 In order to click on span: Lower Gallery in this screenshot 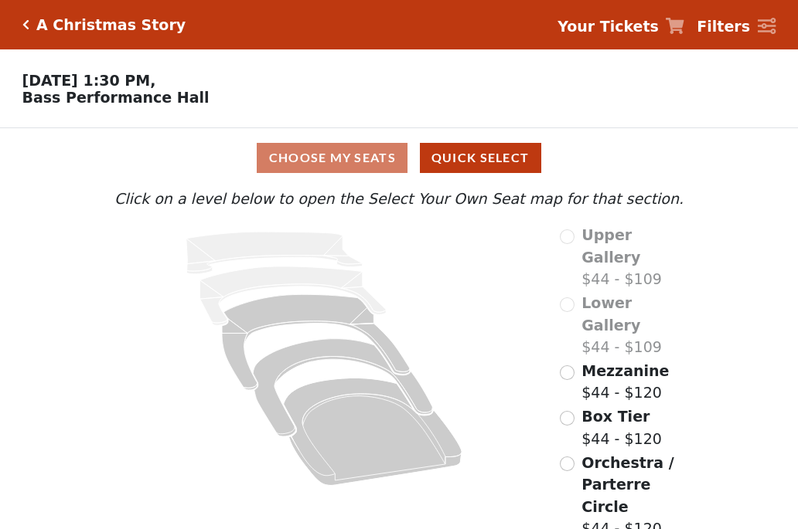, I will do `click(611, 314)`.